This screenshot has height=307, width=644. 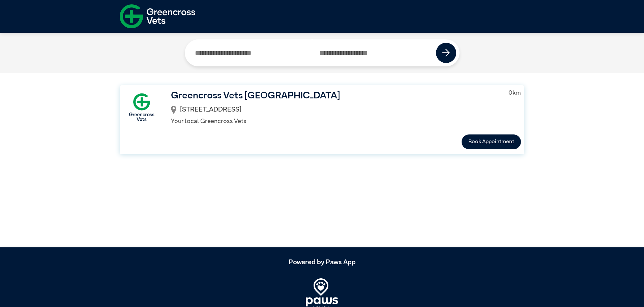 What do you see at coordinates (322, 262) in the screenshot?
I see `h5: Powered by Paws App` at bounding box center [322, 262].